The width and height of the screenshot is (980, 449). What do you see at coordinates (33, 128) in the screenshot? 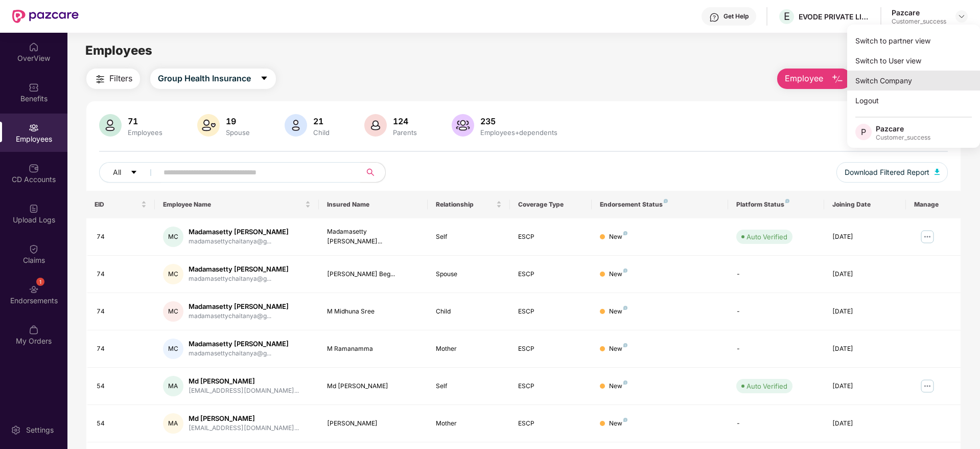
I see `img: svg+xml;base64,PHN2ZyBpZD0iRW1wbG95ZWVzIiB4bWxucz0iaHR0cDovL3d3dy53My5vcmcvMjAwMC9zdmciIHdpZHRoPS...` at bounding box center [33, 128].